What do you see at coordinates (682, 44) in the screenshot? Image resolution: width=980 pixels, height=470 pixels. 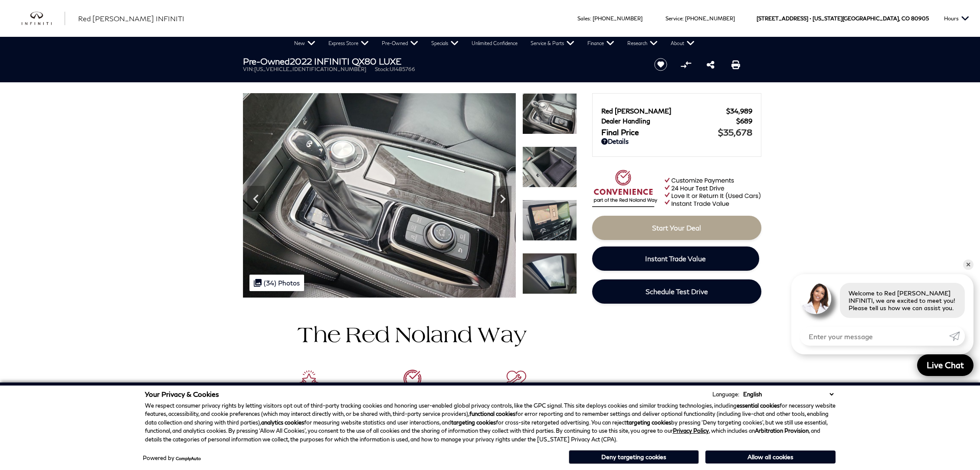 I see `a: About` at bounding box center [682, 44].